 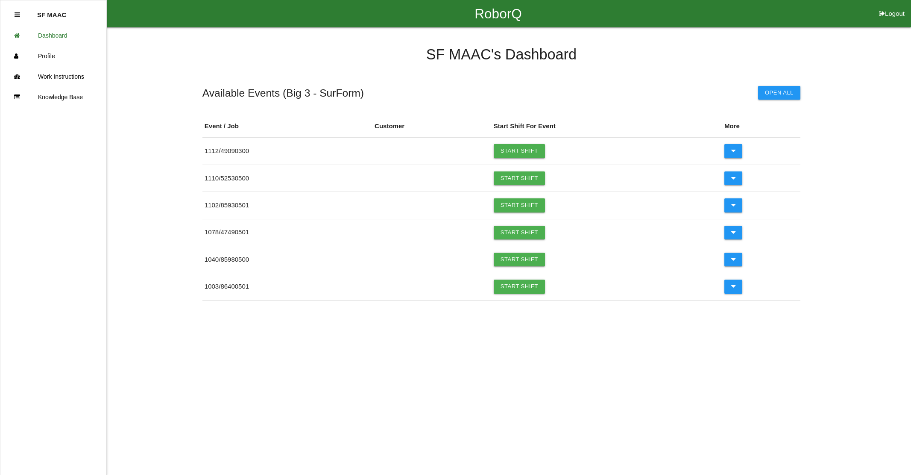 I want to click on td: 1102 / 85930501, so click(x=287, y=205).